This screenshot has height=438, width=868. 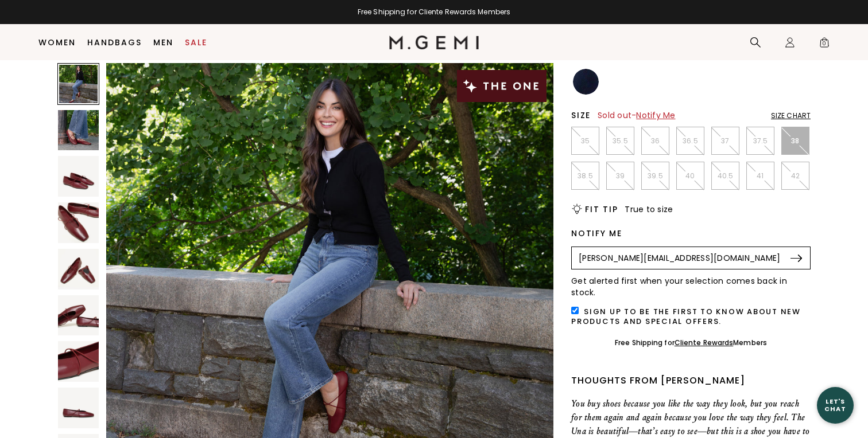 I want to click on div: Let's Chat, so click(x=836, y=405).